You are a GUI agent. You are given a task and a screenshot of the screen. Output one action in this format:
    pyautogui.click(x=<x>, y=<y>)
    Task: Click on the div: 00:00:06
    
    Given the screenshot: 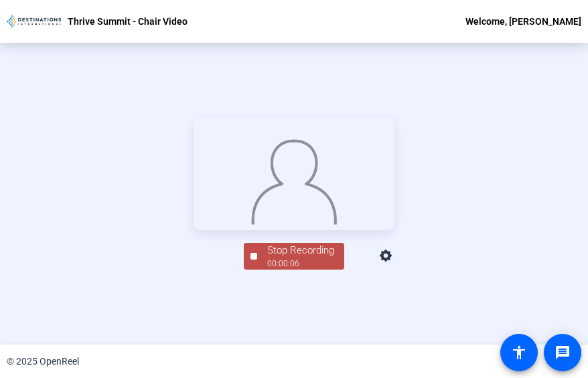 What is the action you would take?
    pyautogui.click(x=301, y=264)
    